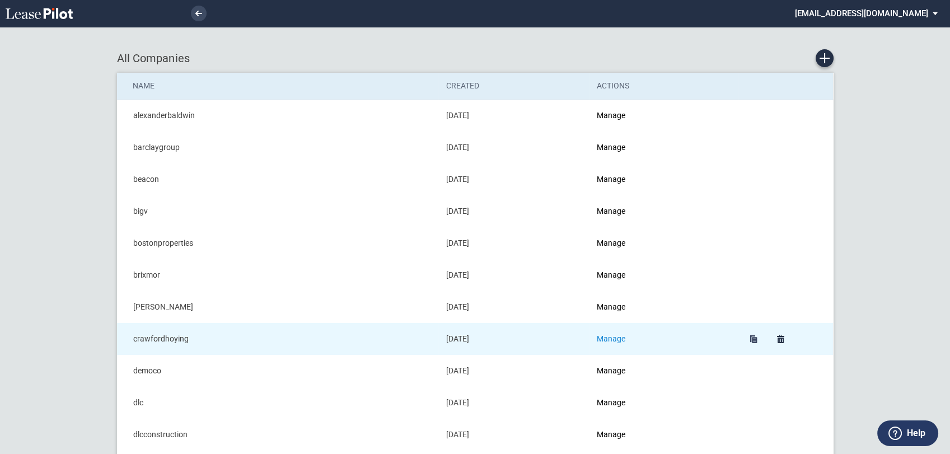  Describe the element at coordinates (278, 86) in the screenshot. I see `th: Name` at that location.